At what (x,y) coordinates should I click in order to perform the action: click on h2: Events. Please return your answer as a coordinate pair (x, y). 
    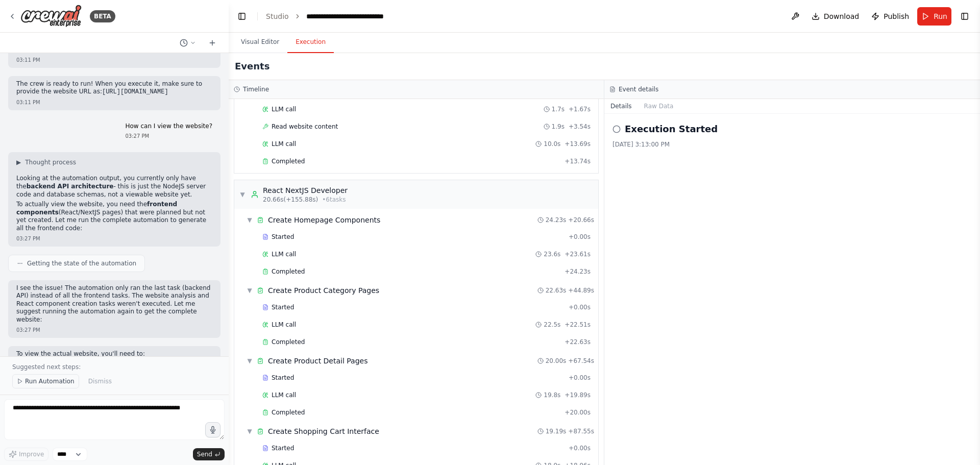
    Looking at the image, I should click on (252, 67).